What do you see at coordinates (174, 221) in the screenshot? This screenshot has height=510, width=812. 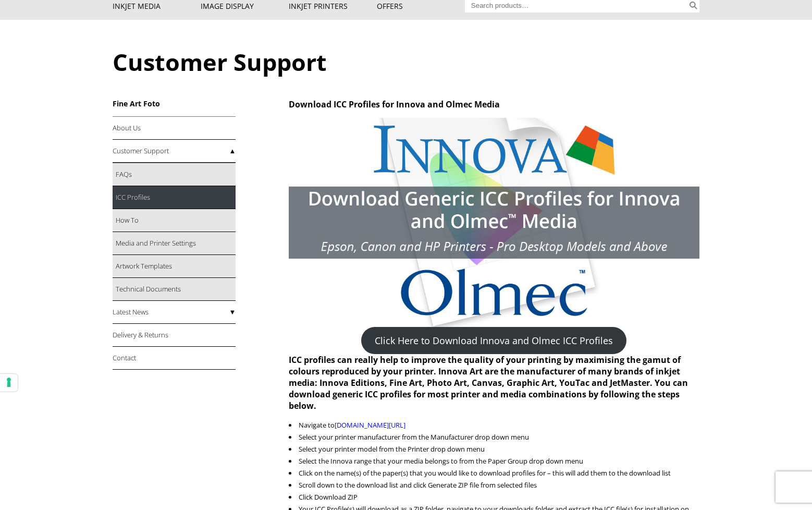 I see `a: How To` at bounding box center [174, 221].